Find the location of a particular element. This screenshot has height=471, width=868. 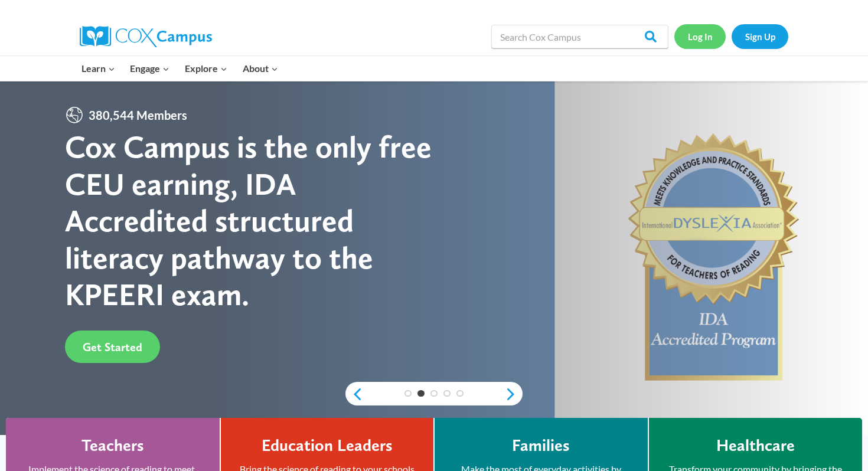

a: 3 is located at coordinates (434, 394).